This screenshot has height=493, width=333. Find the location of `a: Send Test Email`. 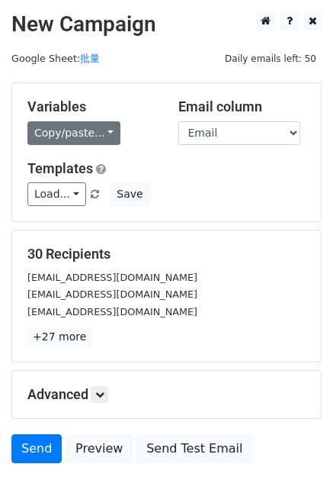

a: Send Test Email is located at coordinates (194, 448).